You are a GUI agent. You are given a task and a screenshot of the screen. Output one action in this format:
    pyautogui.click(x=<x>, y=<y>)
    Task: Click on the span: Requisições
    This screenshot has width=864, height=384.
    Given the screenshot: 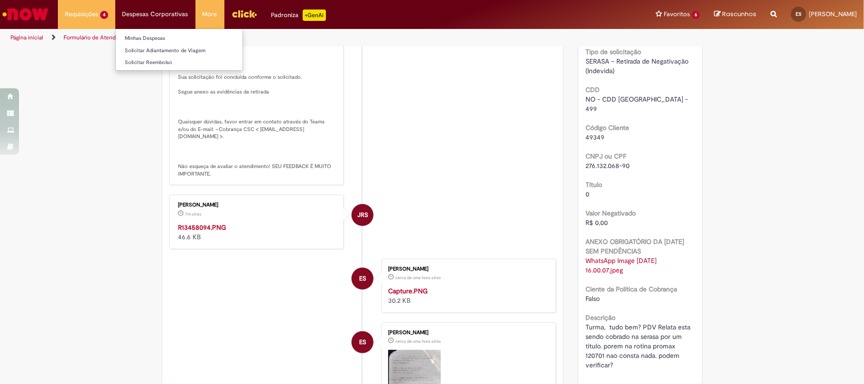 What is the action you would take?
    pyautogui.click(x=82, y=14)
    